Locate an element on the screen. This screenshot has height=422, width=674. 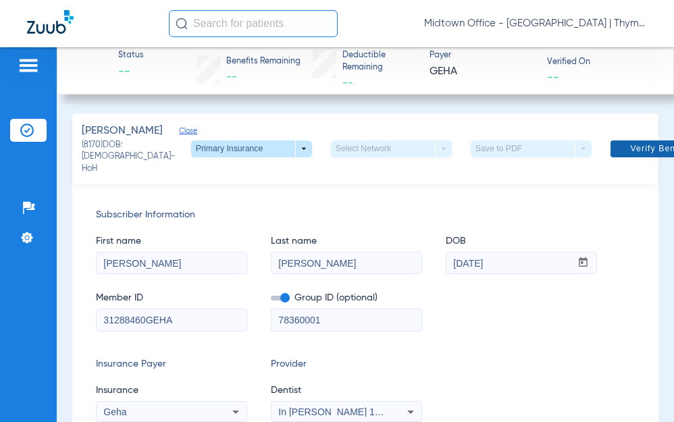
span: Verified On is located at coordinates (600, 63).